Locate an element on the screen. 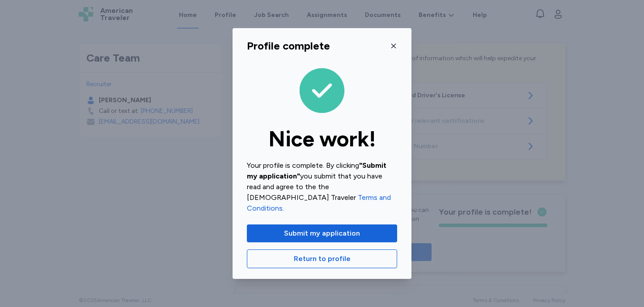  div: Nice work! is located at coordinates (322, 139).